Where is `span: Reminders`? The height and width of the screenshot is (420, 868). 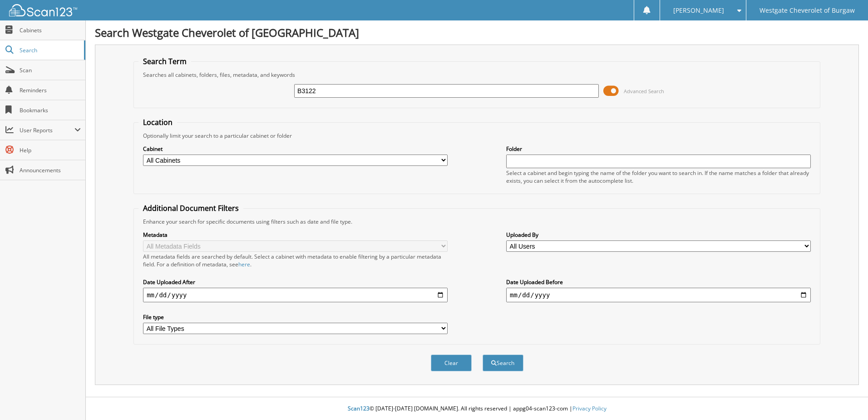 span: Reminders is located at coordinates (50, 89).